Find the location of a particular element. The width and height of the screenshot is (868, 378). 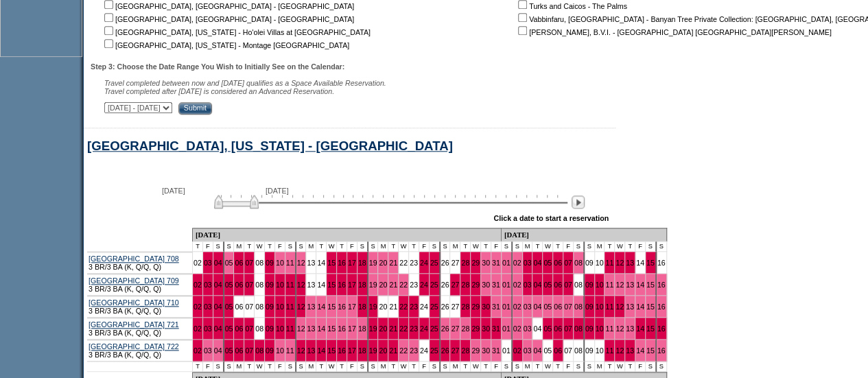

a: 31 is located at coordinates (496, 329).